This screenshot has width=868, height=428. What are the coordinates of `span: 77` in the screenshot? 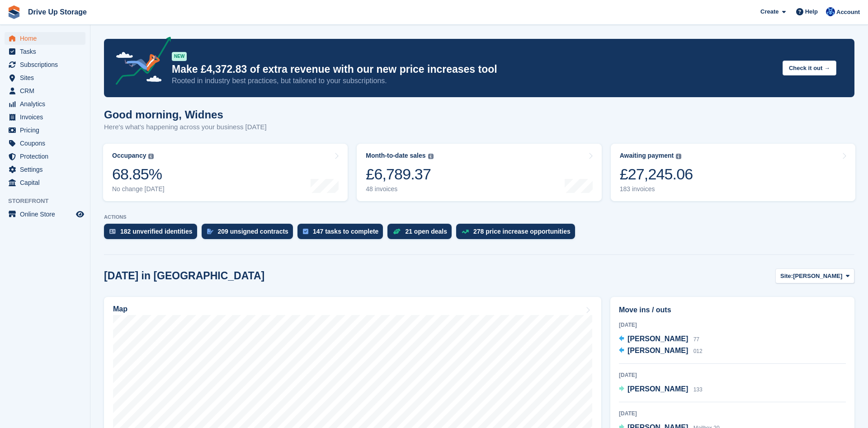 It's located at (696, 339).